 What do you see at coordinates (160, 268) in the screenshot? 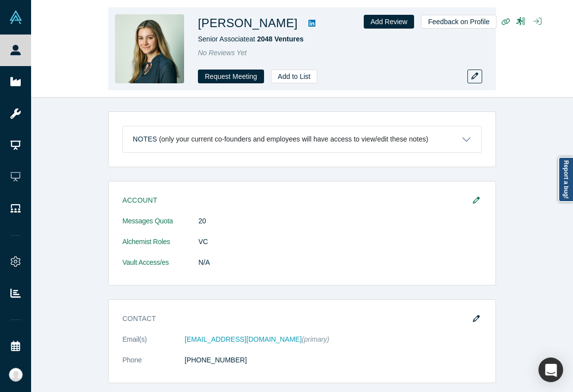
I see `dt: Vault Access/es` at bounding box center [160, 268].